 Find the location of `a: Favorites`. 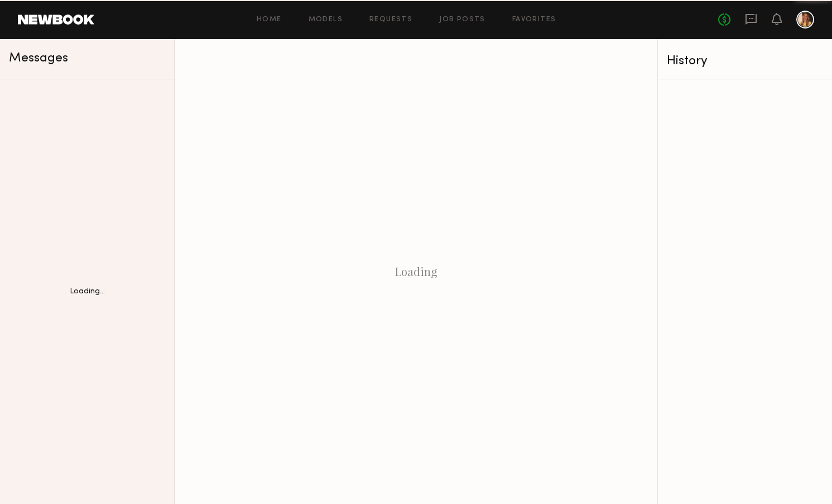

a: Favorites is located at coordinates (534, 20).